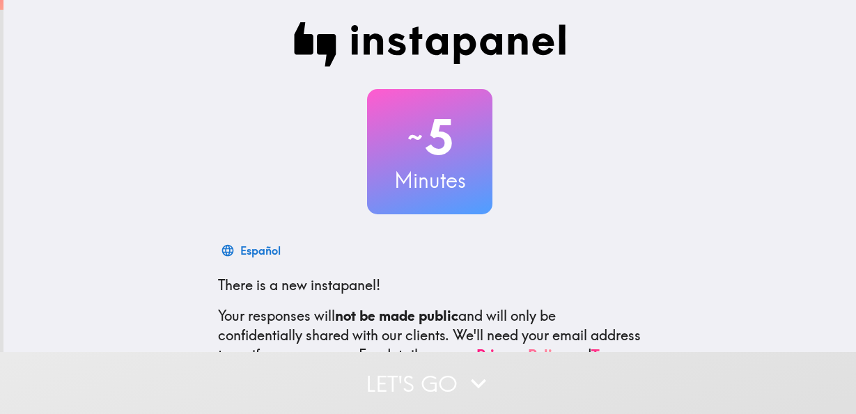  What do you see at coordinates (430, 137) in the screenshot?
I see `h2: 5` at bounding box center [430, 137].